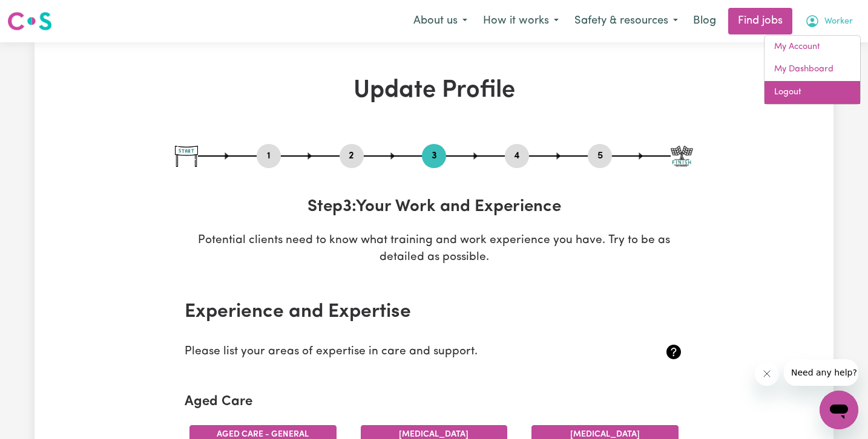 Image resolution: width=868 pixels, height=439 pixels. I want to click on a: My Dashboard, so click(812, 70).